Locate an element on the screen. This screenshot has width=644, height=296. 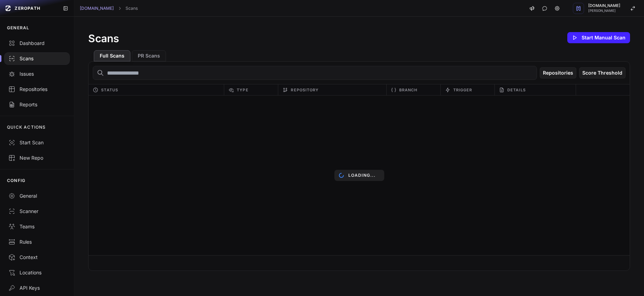
div: Scanner is located at coordinates (37, 212).